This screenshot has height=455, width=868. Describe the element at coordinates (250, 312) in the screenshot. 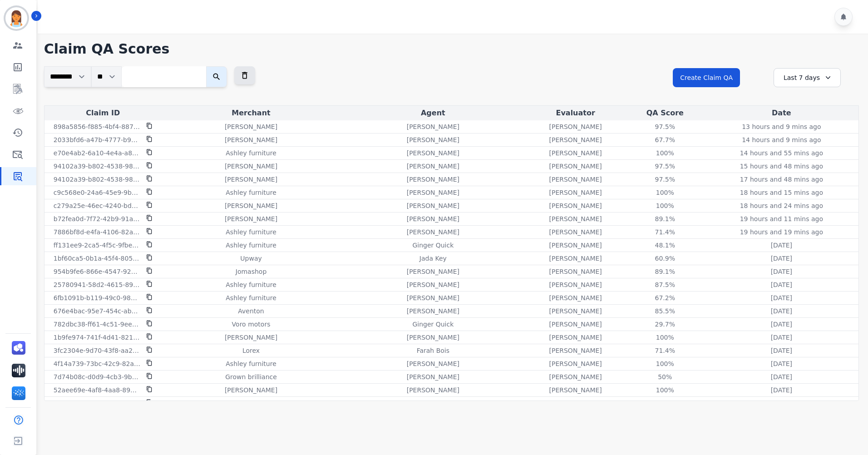

I see `p: Aventon` at that location.